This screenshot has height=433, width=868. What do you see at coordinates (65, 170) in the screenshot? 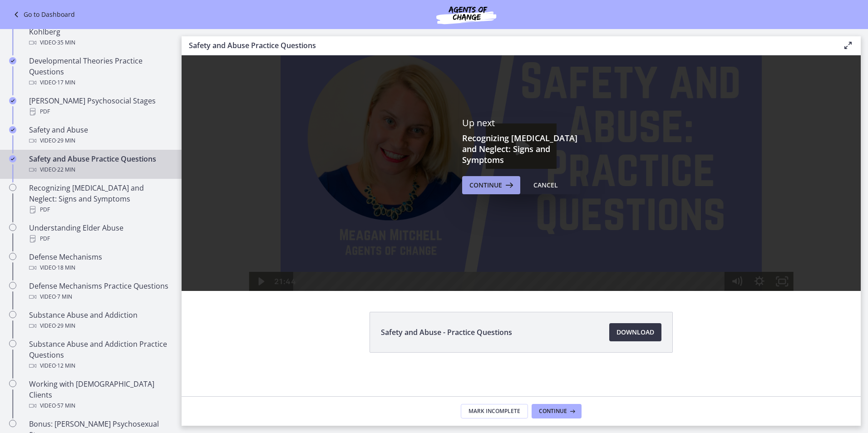
I see `span: · 22 min` at bounding box center [65, 170].